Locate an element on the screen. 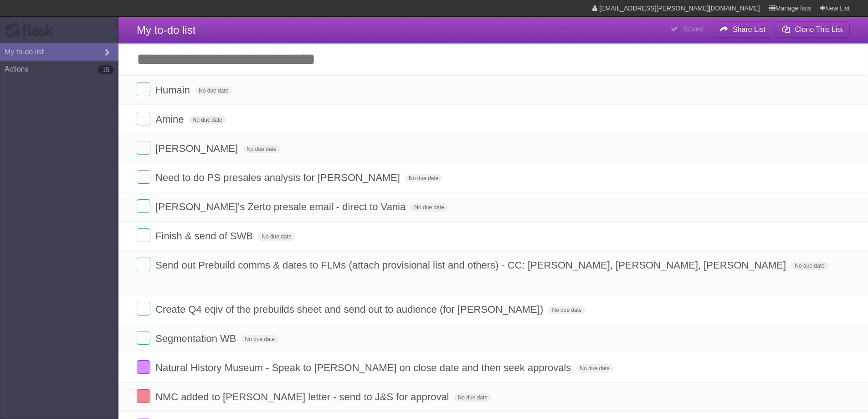  span: Amine is located at coordinates (170, 119).